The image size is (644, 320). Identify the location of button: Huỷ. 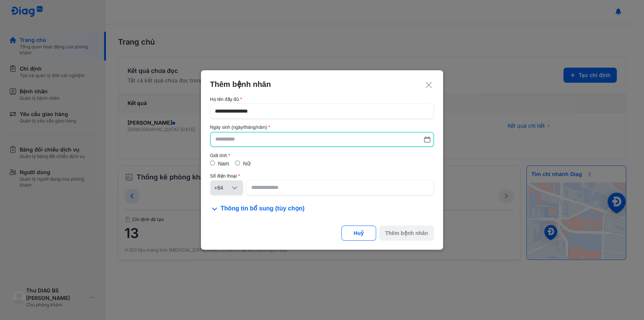
(359, 233).